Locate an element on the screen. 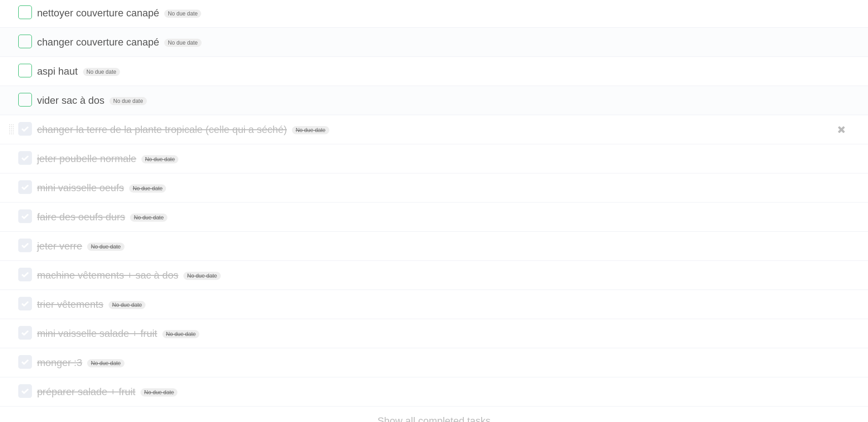 The image size is (868, 422). span: jeter poubelle normale is located at coordinates (87, 158).